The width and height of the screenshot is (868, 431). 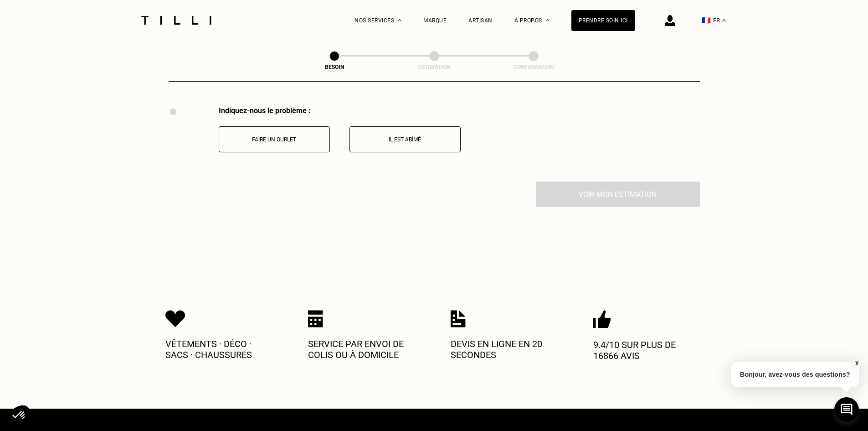 What do you see at coordinates (534, 67) in the screenshot?
I see `div: Confirmation` at bounding box center [534, 67].